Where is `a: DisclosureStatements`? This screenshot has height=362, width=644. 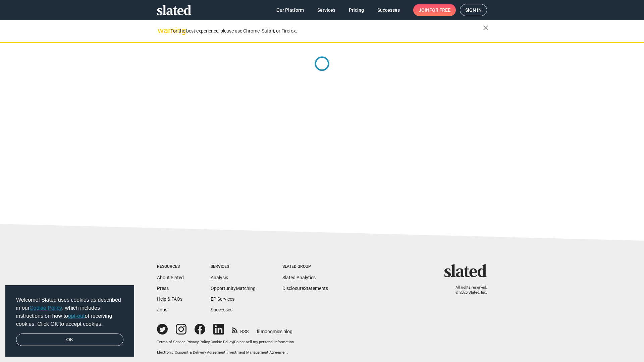
a: DisclosureStatements is located at coordinates (305, 288).